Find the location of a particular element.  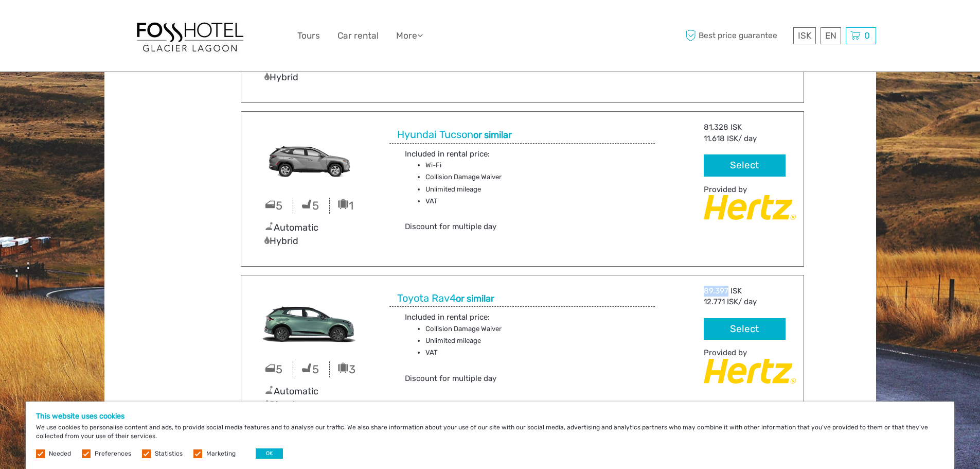

div: EN is located at coordinates (831, 36).